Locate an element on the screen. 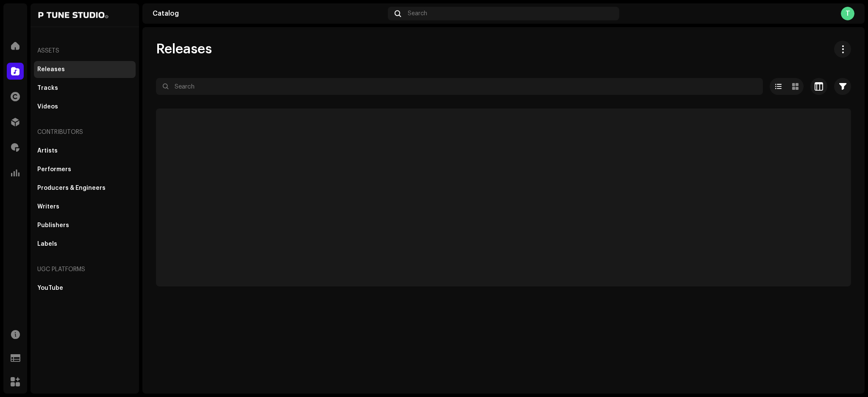  re-a-nav-header: Contributors is located at coordinates (85, 132).